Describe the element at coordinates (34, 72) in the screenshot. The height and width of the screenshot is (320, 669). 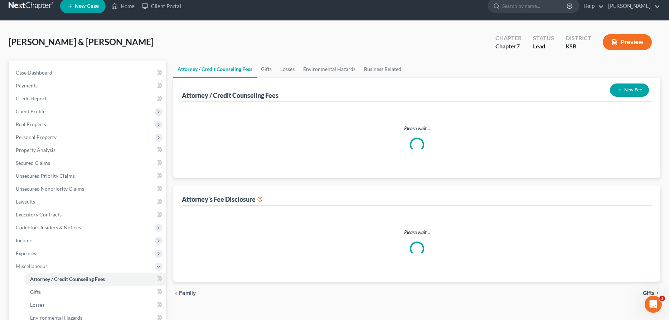
I see `span: Case Dashboard` at that location.